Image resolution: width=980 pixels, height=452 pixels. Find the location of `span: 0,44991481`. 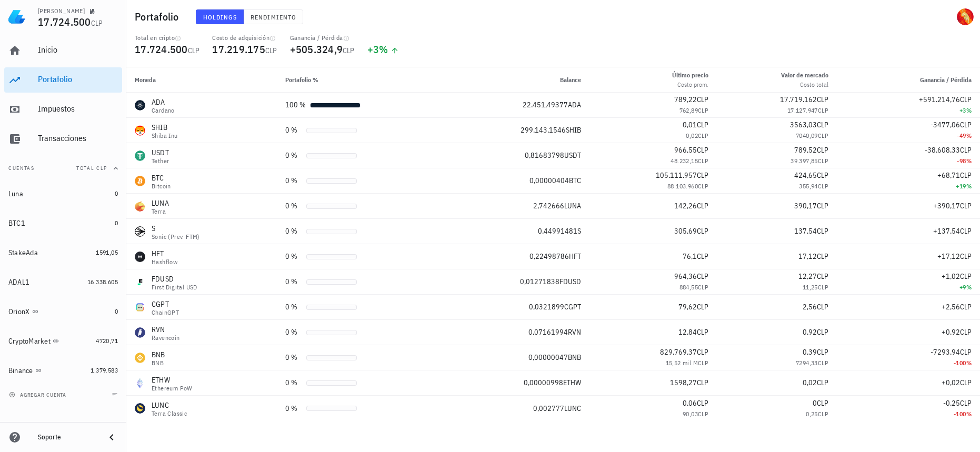

span: 0,44991481 is located at coordinates (557, 231).